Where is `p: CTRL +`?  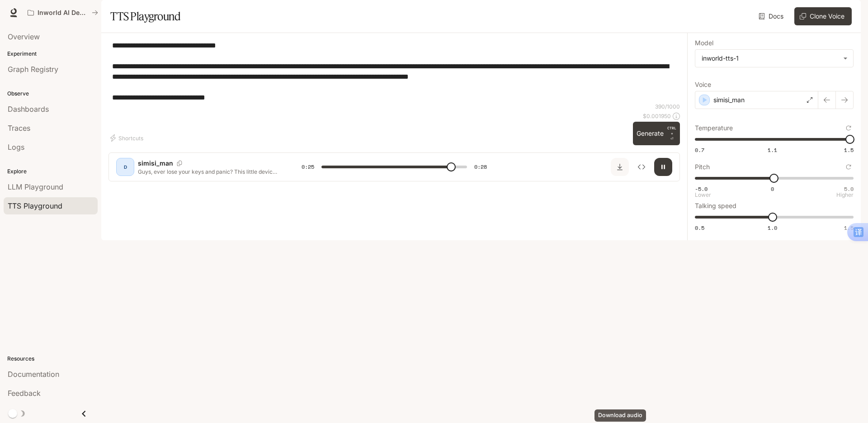
p: CTRL + is located at coordinates (672, 131).